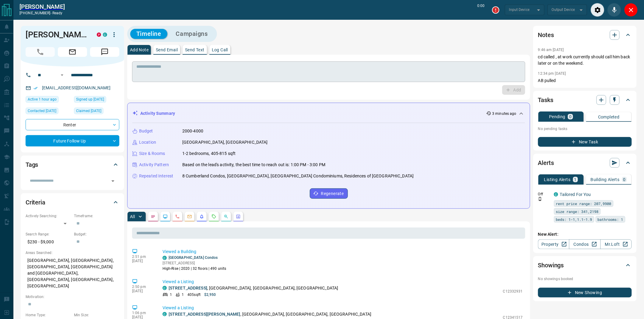  Describe the element at coordinates (40, 52) in the screenshot. I see `span: Call` at that location.